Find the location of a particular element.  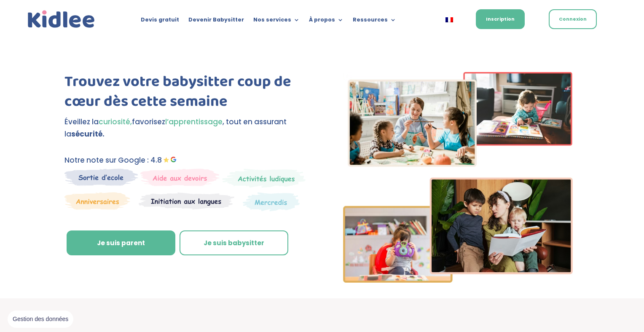

span: l’apprentissage is located at coordinates (194, 122).